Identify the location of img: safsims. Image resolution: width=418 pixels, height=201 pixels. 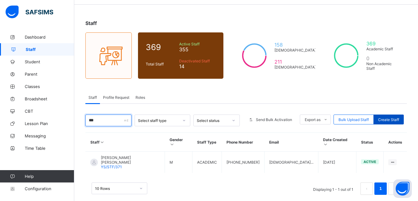
(29, 12).